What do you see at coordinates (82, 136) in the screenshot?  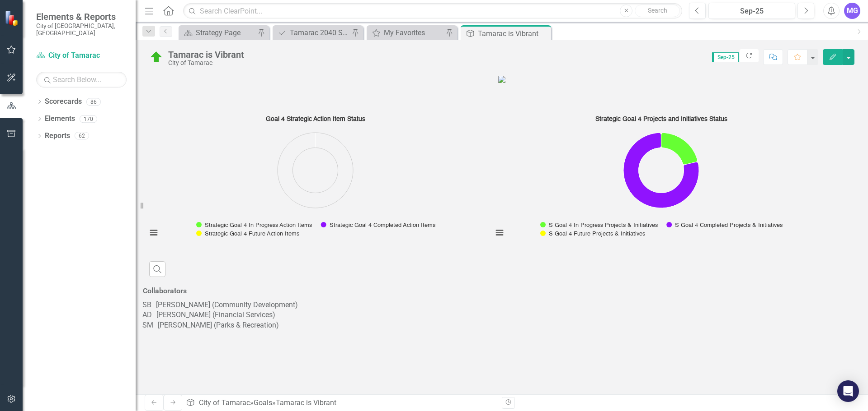 I see `div: 62` at bounding box center [82, 136].